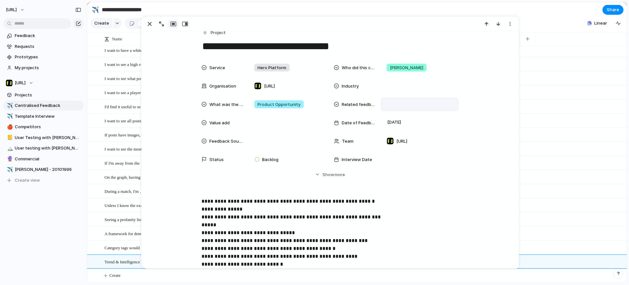  I want to click on button: Linear, so click(597, 23).